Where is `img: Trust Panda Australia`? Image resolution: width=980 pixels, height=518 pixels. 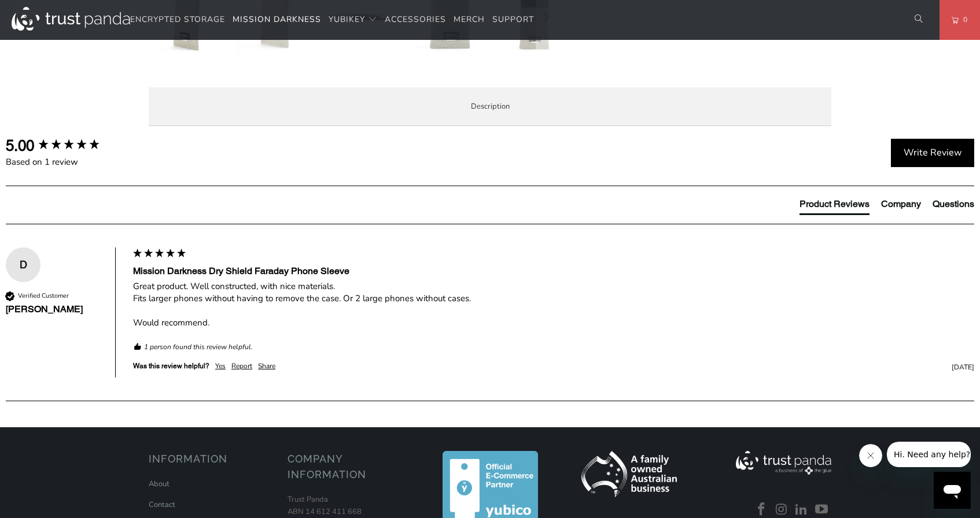 img: Trust Panda Australia is located at coordinates (71, 18).